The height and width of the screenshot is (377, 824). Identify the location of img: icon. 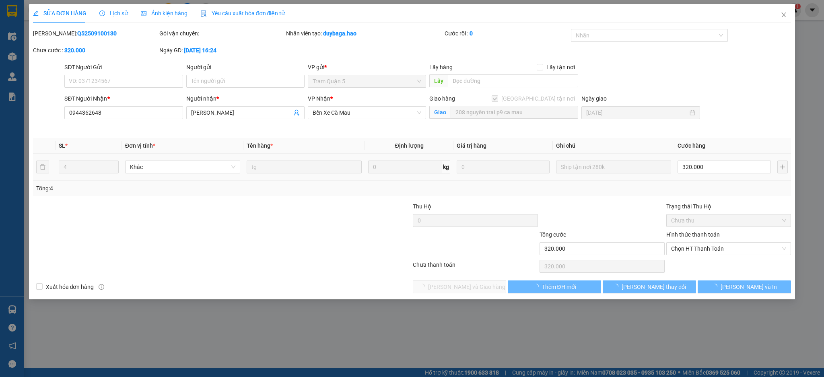
(204, 14).